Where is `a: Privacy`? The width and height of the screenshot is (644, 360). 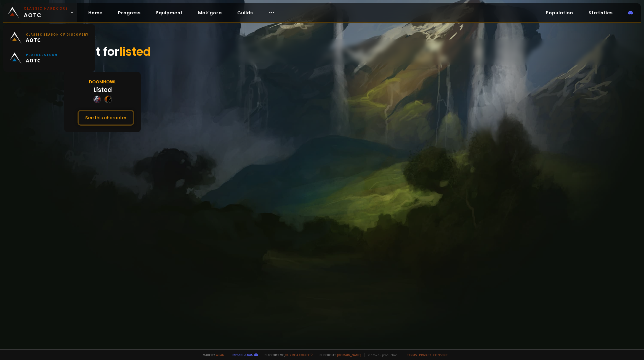 a: Privacy is located at coordinates (425, 355).